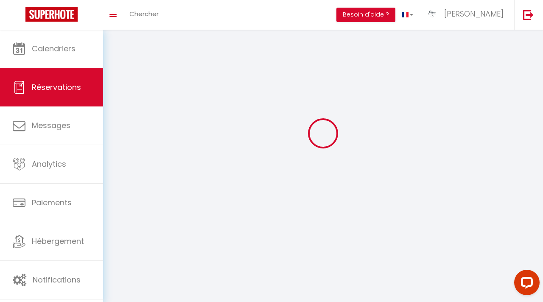 The height and width of the screenshot is (302, 543). What do you see at coordinates (366, 15) in the screenshot?
I see `button: Besoin d'aide ?` at bounding box center [366, 15].